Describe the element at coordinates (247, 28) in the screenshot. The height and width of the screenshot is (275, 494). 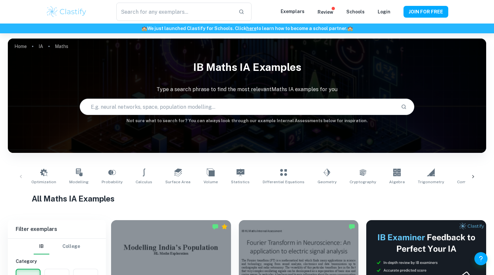
I see `h6: We just launched Clastify for Schools. Click to learn how to become a school partner.` at that location.